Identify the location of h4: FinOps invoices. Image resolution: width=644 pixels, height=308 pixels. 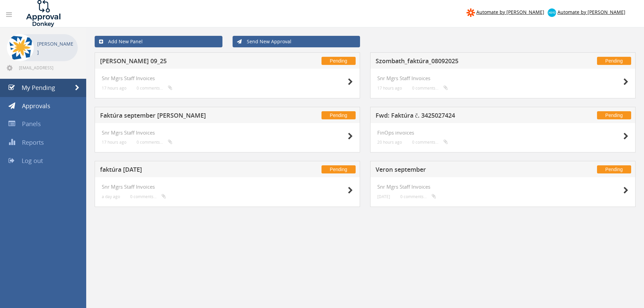
(503, 132).